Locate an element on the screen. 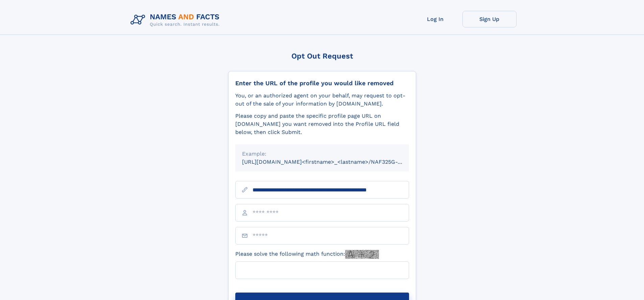 Image resolution: width=644 pixels, height=300 pixels. a: Log In is located at coordinates (436, 19).